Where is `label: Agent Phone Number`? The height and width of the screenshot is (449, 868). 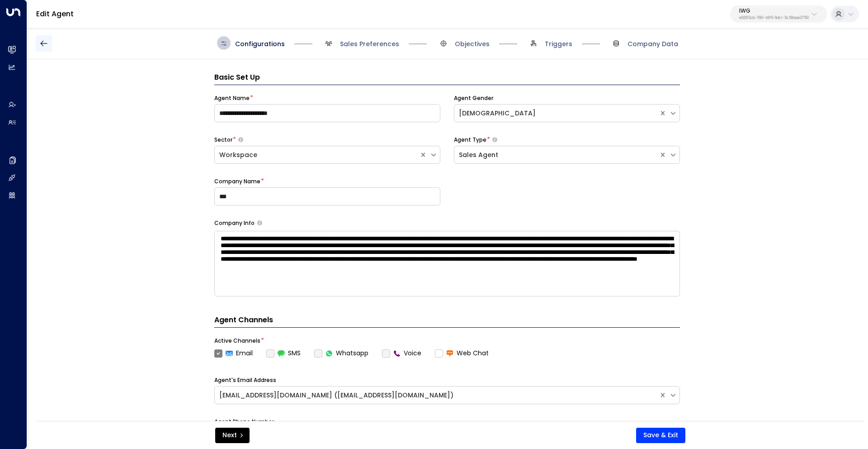
label: Agent Phone Number is located at coordinates (244, 421).